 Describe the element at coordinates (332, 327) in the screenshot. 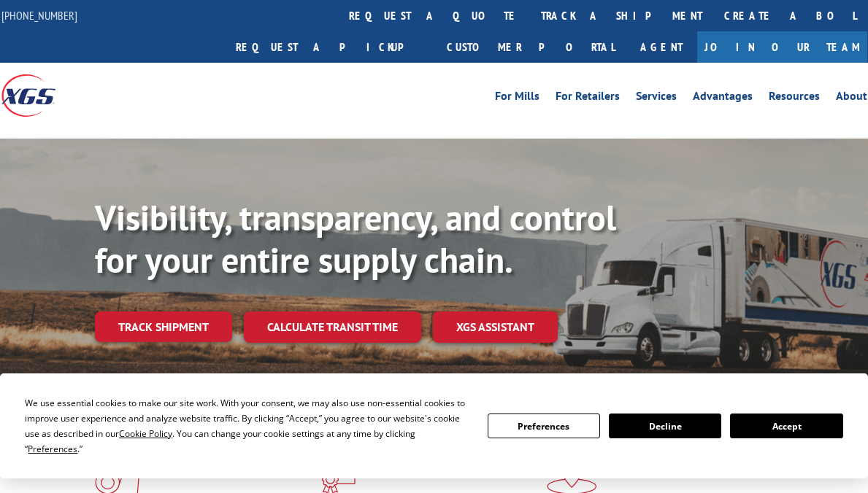

I see `a: Calculate transit time` at that location.